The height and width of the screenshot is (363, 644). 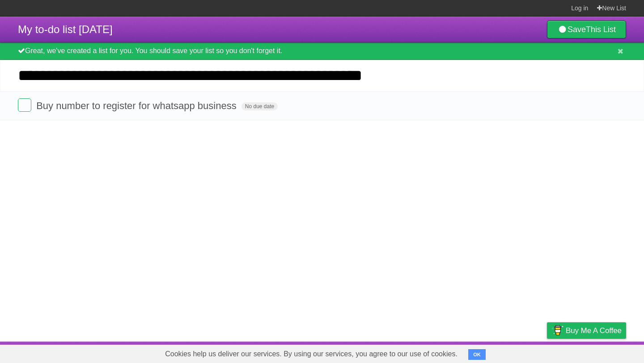 What do you see at coordinates (598, 352) in the screenshot?
I see `a: Suggest a feature` at bounding box center [598, 352].